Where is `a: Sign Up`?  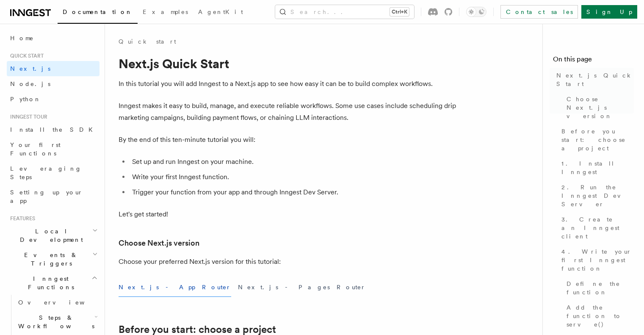
a: Sign Up is located at coordinates (609, 12).